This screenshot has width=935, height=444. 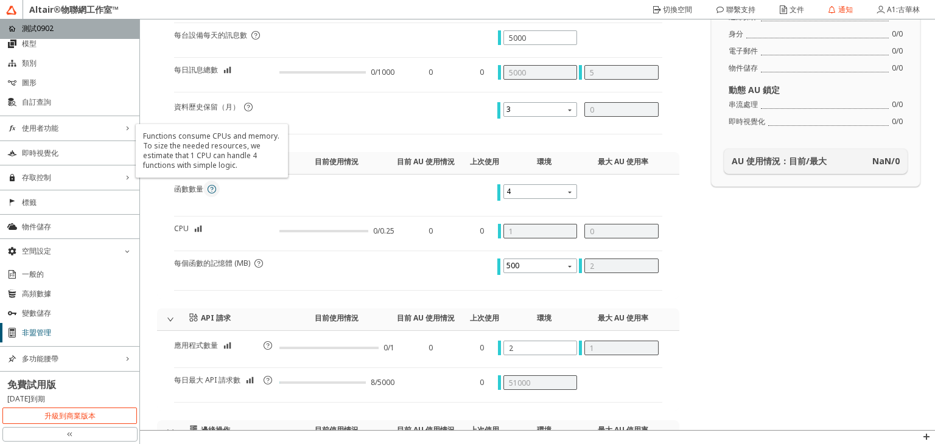 I want to click on font: 模型, so click(x=29, y=43).